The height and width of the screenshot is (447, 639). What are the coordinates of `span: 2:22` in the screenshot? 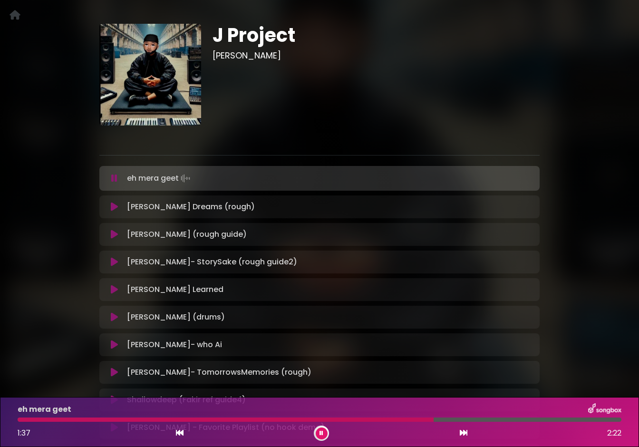 It's located at (615, 433).